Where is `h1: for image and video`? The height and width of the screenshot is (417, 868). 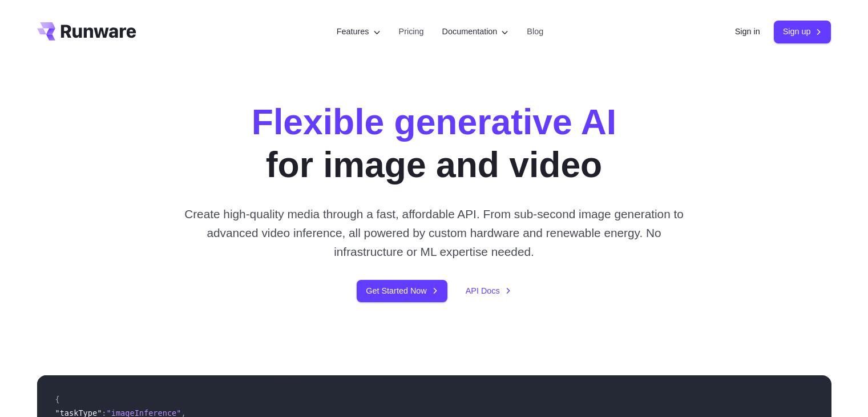 h1: for image and video is located at coordinates (434, 143).